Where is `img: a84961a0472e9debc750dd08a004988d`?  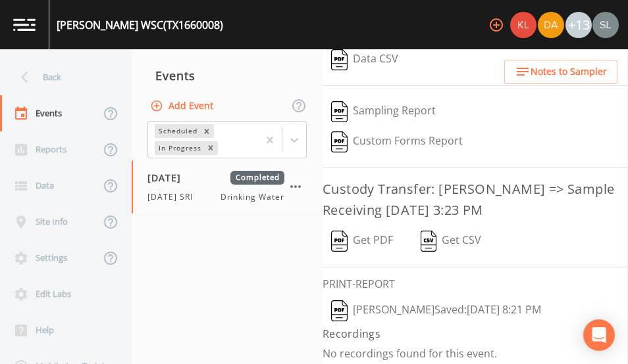
img: a84961a0472e9debc750dd08a004988d is located at coordinates (551, 25).